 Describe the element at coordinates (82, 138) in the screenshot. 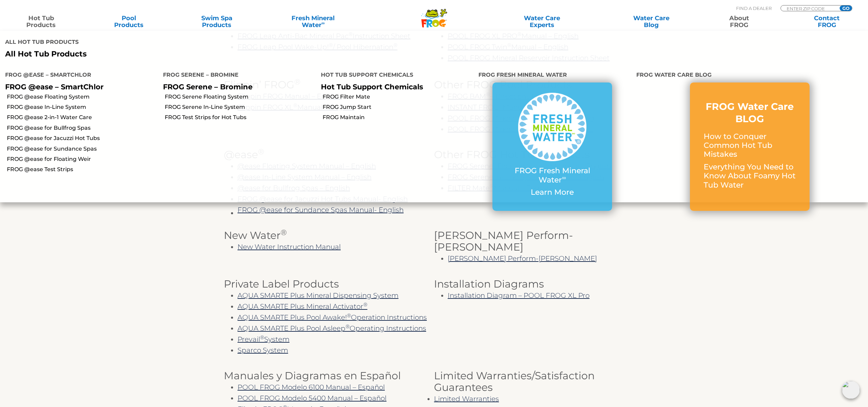

I see `a: FROG @ease for Jacuzzi Hot Tubs` at that location.